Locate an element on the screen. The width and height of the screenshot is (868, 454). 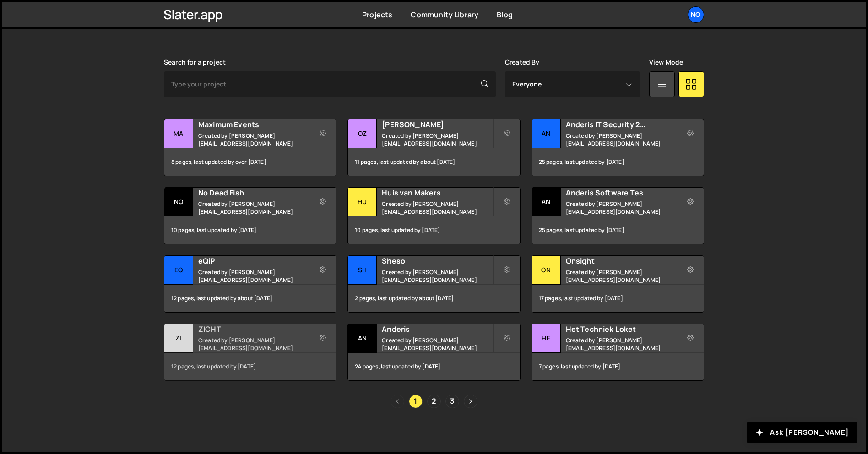
div: Pagination is located at coordinates (434, 402).